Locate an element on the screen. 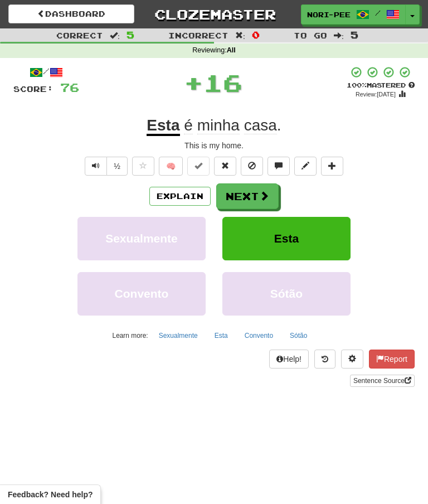 The height and width of the screenshot is (504, 428). button: Edit sentence (alt+d) is located at coordinates (305, 166).